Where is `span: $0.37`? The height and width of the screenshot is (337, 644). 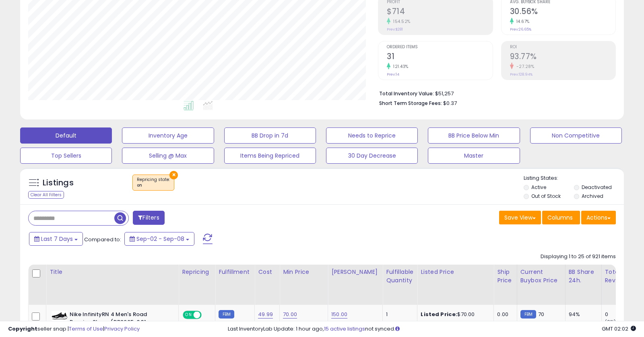 span: $0.37 is located at coordinates (450, 103).